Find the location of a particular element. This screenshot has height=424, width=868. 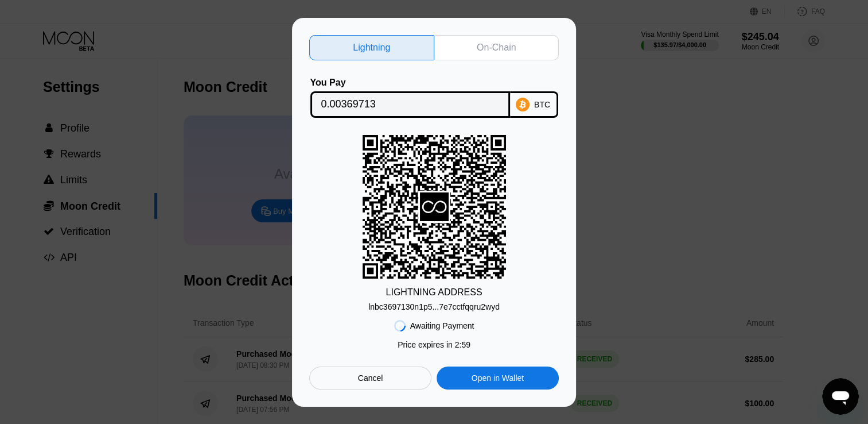

div: Price expires in is located at coordinates (434, 345).